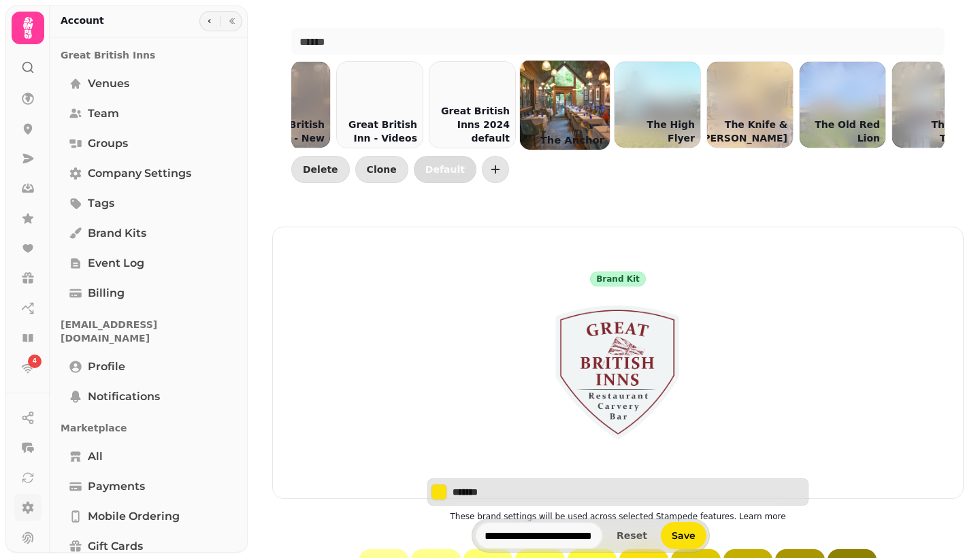 The height and width of the screenshot is (558, 980). What do you see at coordinates (658, 105) in the screenshot?
I see `img: aHR0cHM6Ly9maWxlcy5zdGFtcGVkZS5haS9mZDk3NzE0Ni1kZjUwLTRmYjEtODg3YS01ZmI4MzdiNzI4ZTEvbWVkaWEvOGJiZ...` at bounding box center [658, 105].